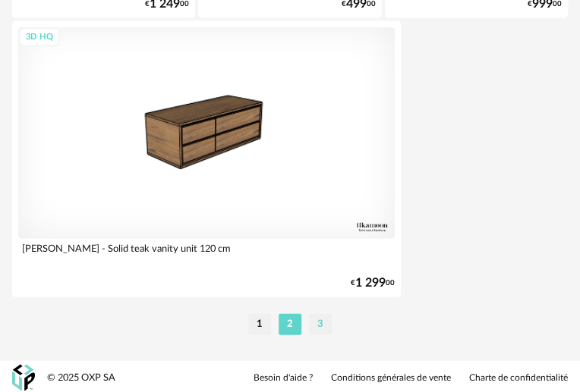 This screenshot has height=392, width=580. What do you see at coordinates (321, 324) in the screenshot?
I see `li: 3` at bounding box center [321, 324].